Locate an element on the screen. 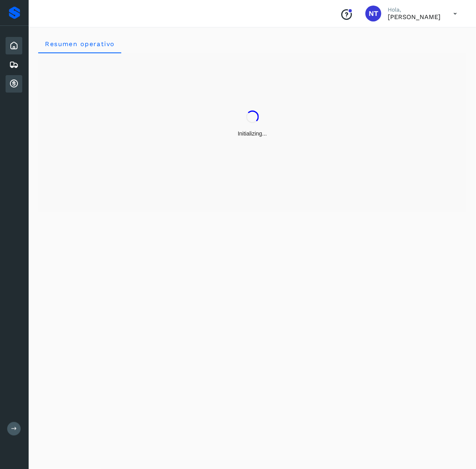 This screenshot has width=476, height=469. div: Cuentas por cobrar is located at coordinates (14, 84).